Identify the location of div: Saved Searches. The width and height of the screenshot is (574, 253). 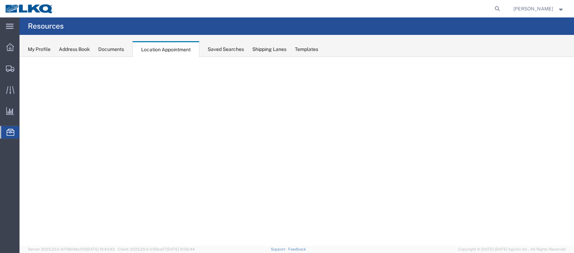
(226, 49).